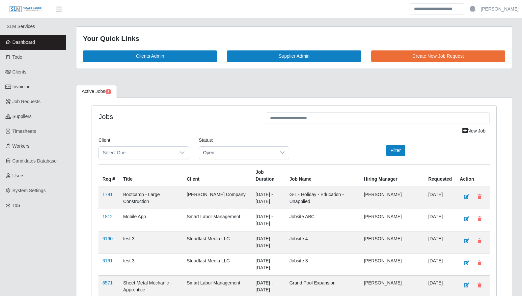 This screenshot has height=296, width=522. I want to click on a: 6160, so click(107, 239).